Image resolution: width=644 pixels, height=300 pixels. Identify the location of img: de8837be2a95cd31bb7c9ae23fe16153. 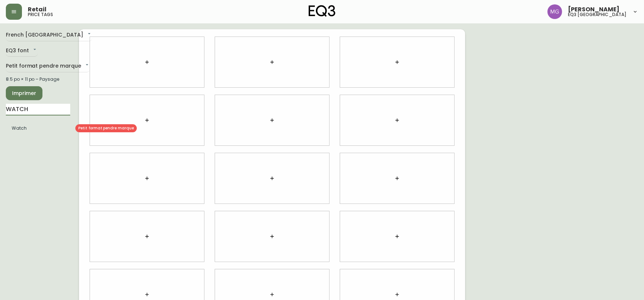
(555, 12).